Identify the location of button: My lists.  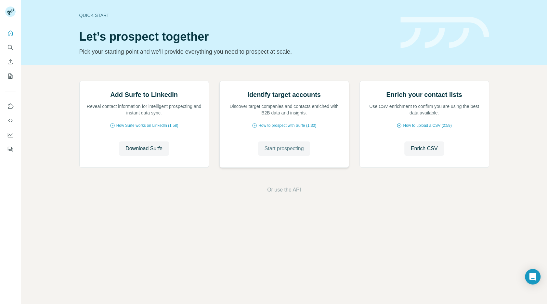
(10, 76).